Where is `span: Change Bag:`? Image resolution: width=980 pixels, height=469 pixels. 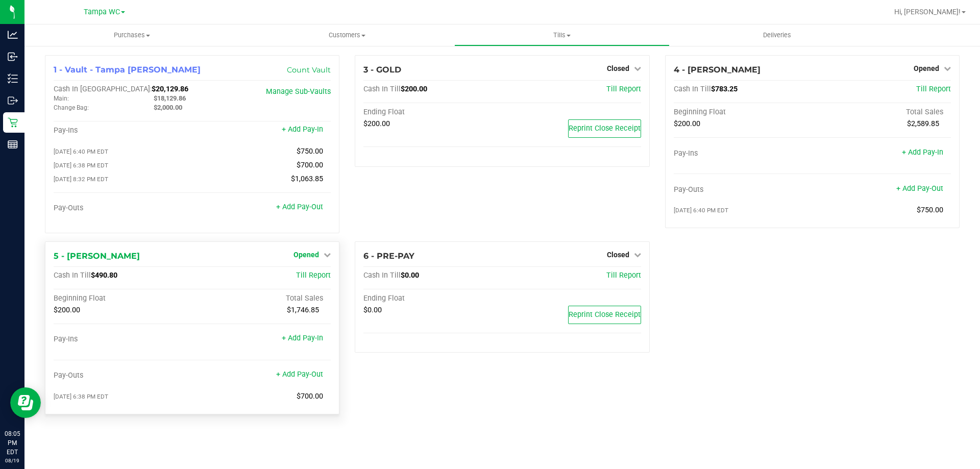
span: Change Bag: is located at coordinates (71, 107).